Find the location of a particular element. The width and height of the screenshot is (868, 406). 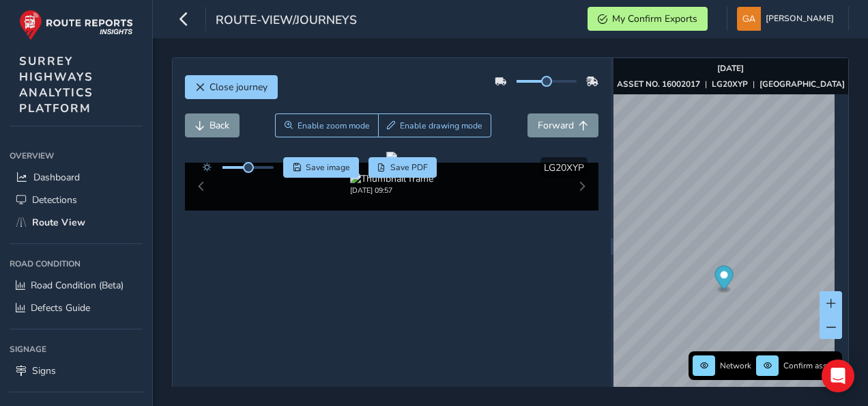

button: Zoom is located at coordinates (326, 125).